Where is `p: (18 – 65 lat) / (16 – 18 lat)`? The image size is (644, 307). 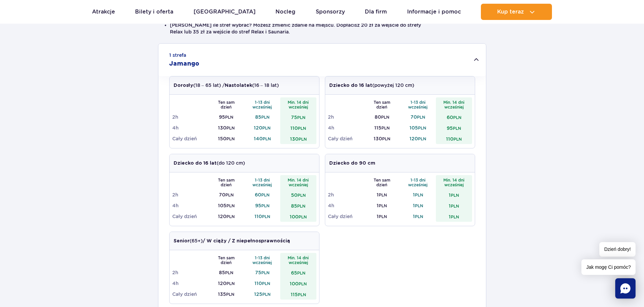 p: (18 – 65 lat) / (16 – 18 lat) is located at coordinates (226, 85).